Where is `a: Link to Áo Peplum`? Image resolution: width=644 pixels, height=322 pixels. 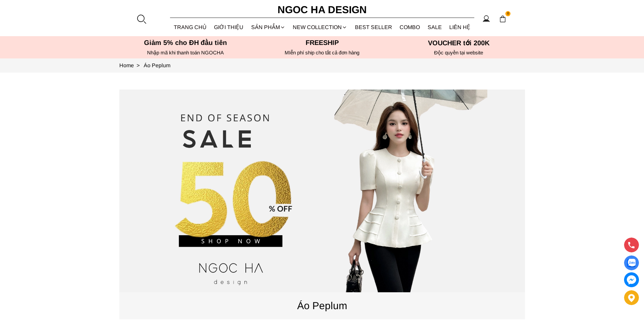 a: Link to Áo Peplum is located at coordinates (157, 65).